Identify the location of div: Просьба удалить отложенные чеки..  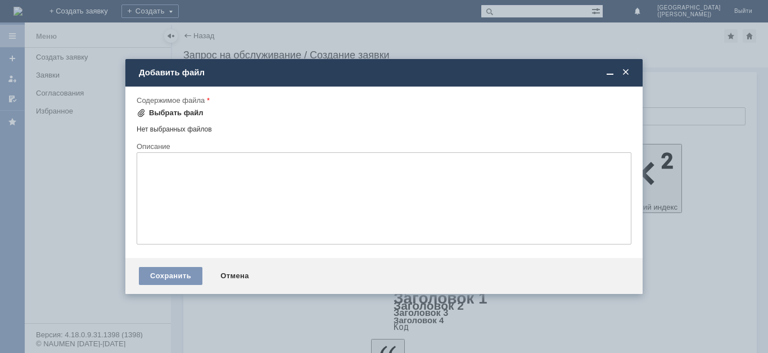
(84, 9).